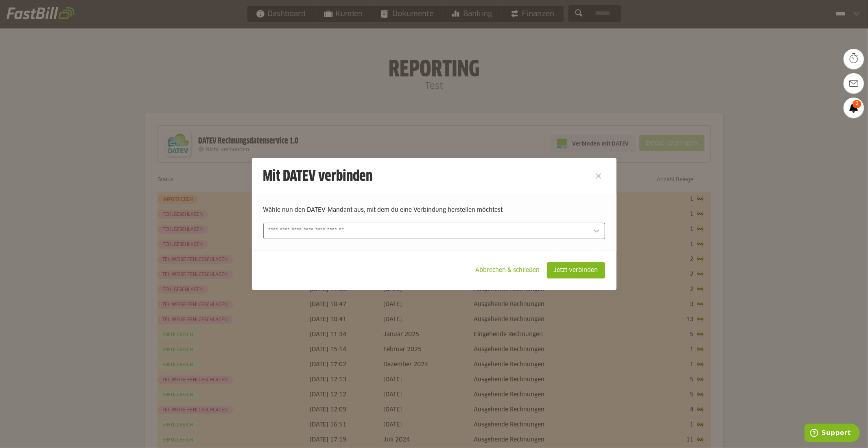 The height and width of the screenshot is (448, 868). Describe the element at coordinates (508, 271) in the screenshot. I see `sl-button: Abbrechen & schließen` at that location.